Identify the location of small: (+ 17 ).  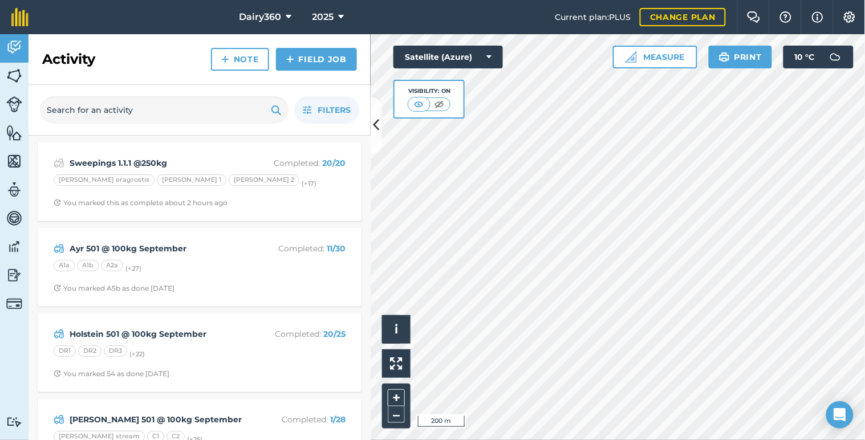
(309, 184).